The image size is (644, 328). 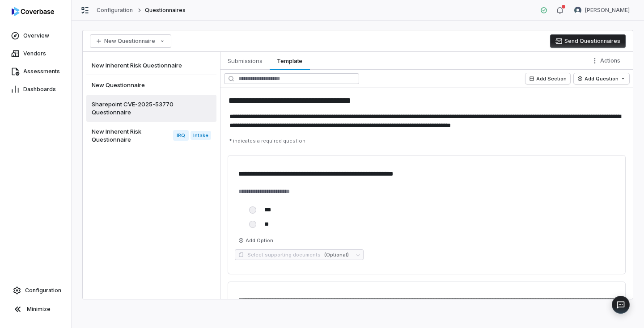 I want to click on a: New Inherent Risk Questionnaire, so click(x=151, y=66).